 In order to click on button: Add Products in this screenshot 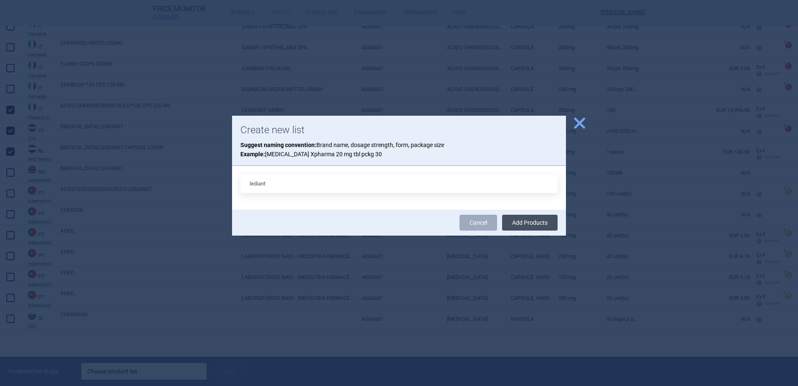, I will do `click(529, 222)`.